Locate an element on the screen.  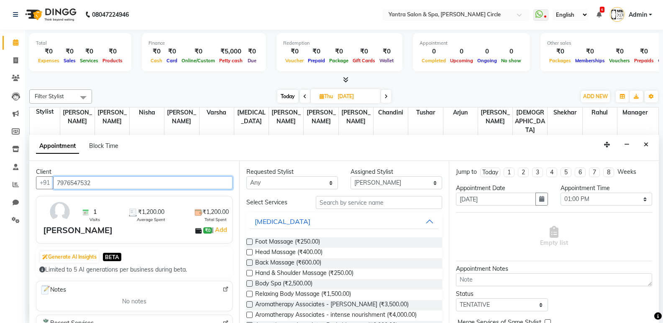
span: Admin is located at coordinates (638, 15).